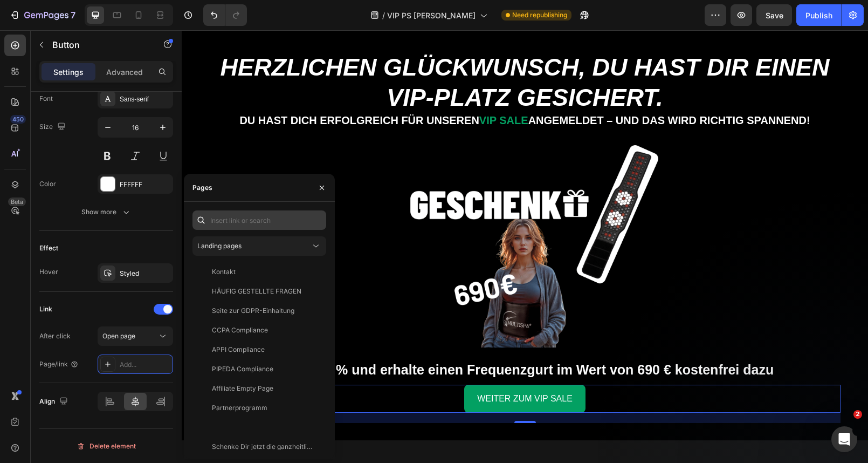 The width and height of the screenshot is (868, 463). Describe the element at coordinates (48, 272) in the screenshot. I see `div: Hover` at that location.